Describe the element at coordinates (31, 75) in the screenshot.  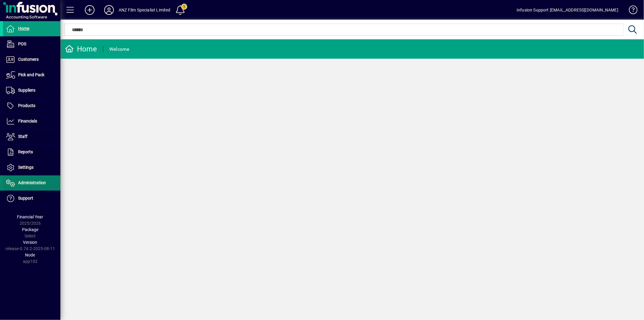
I see `span: Pick and Pack` at that location.